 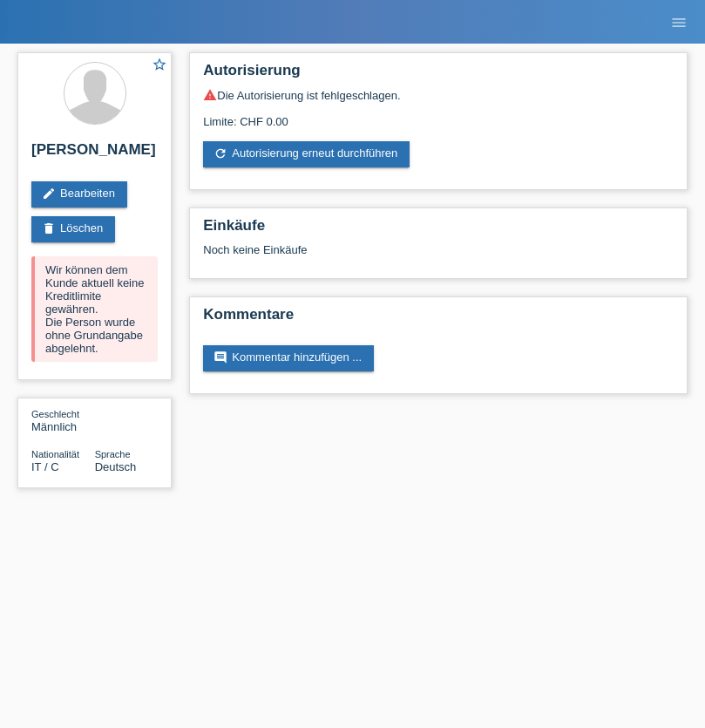 I want to click on h2: Kommentare, so click(x=438, y=319).